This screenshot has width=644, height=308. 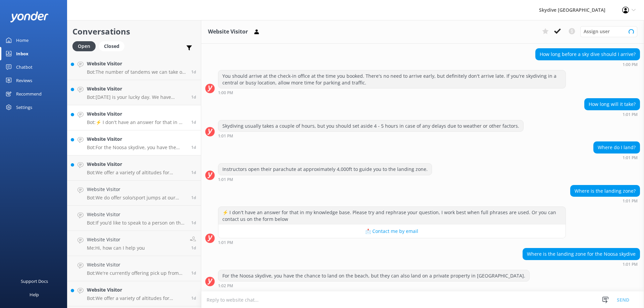 What do you see at coordinates (134, 67) in the screenshot?
I see `a: Website VisitorBot:The number of tandems we can take on a plane can vary depending on the locatio...` at bounding box center [134, 67].